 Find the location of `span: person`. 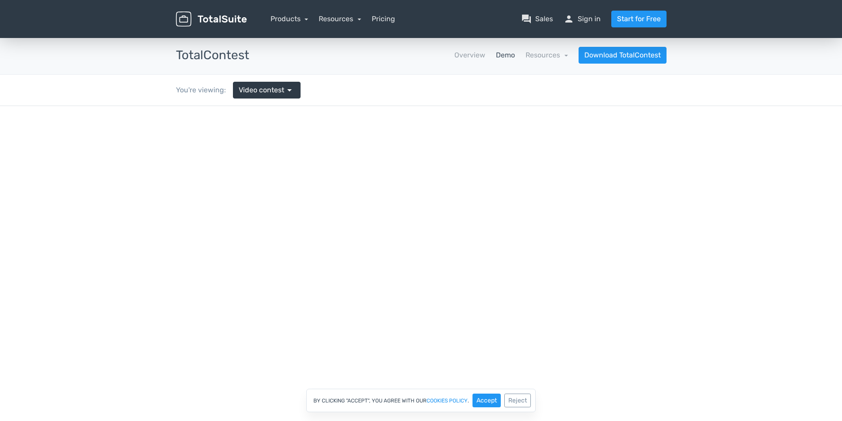

span: person is located at coordinates (569, 19).